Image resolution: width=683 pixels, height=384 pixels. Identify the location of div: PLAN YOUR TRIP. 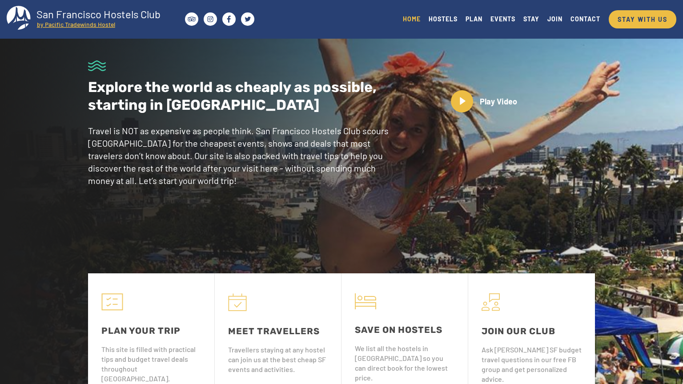
(151, 331).